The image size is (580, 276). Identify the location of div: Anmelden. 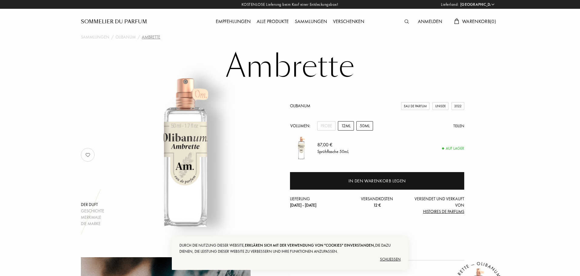
(430, 22).